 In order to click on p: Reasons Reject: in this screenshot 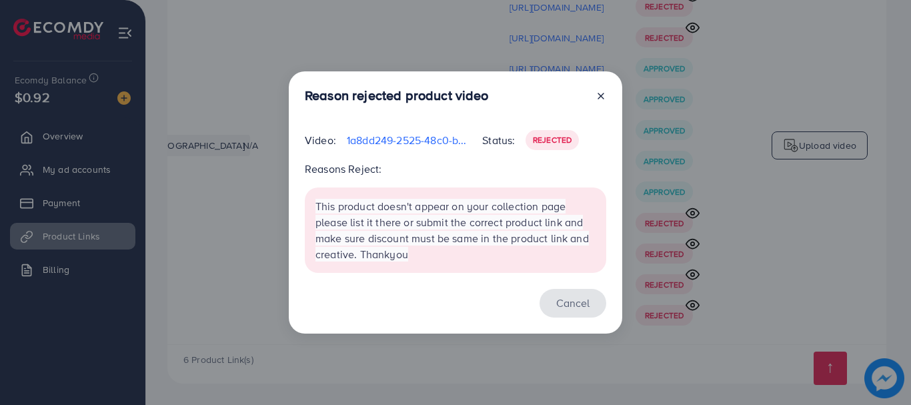, I will do `click(455, 169)`.